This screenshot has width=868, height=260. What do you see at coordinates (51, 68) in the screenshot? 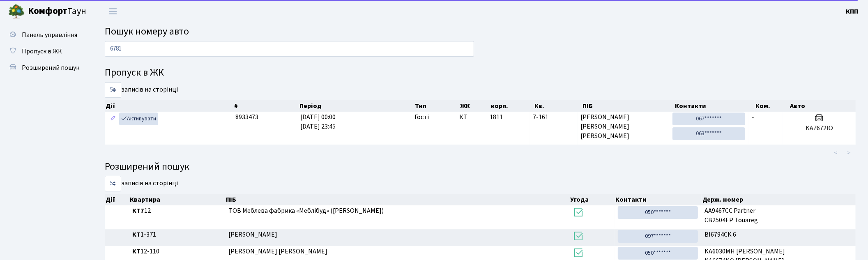
I see `span: Розширений пошук` at bounding box center [51, 68].